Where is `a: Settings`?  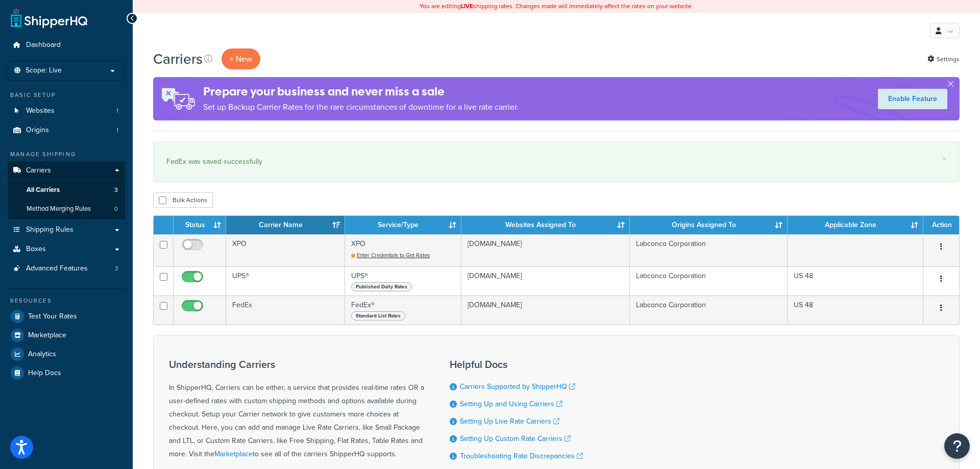
a: Settings is located at coordinates (943, 59).